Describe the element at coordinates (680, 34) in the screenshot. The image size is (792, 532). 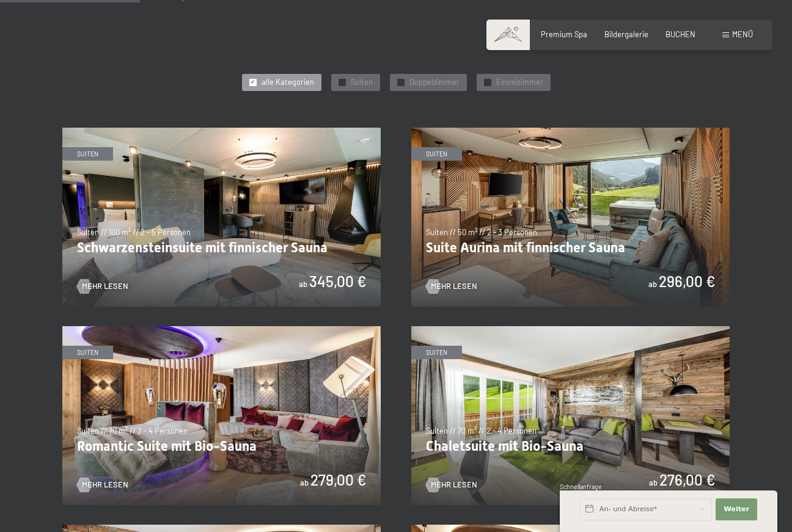
I see `span: BUCHEN` at that location.